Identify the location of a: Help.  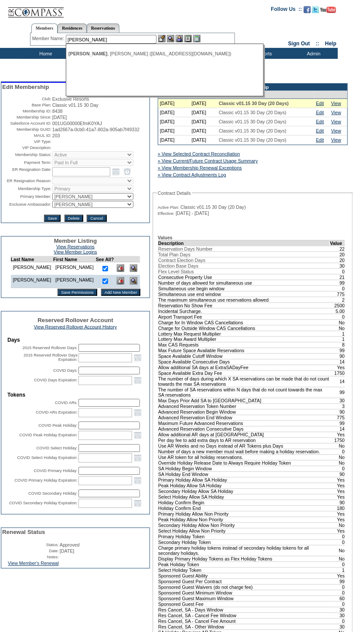
(330, 44).